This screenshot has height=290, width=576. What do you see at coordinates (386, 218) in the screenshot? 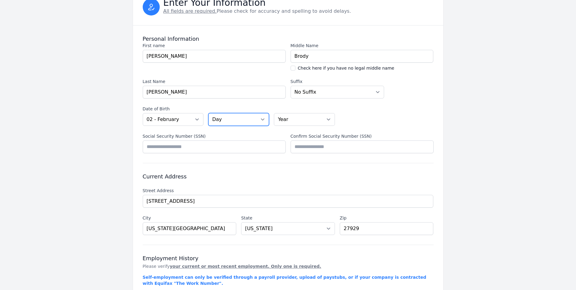
I see `label: Zip` at bounding box center [386, 218].